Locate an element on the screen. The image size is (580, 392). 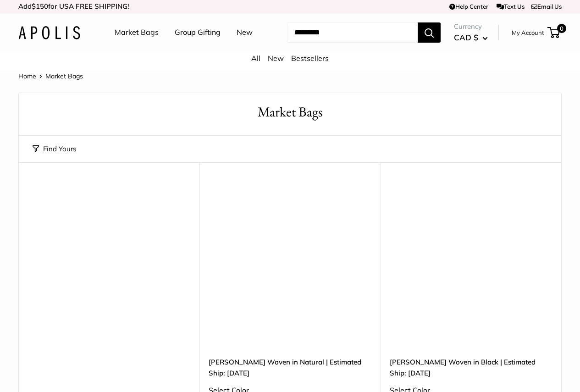
span: 0 is located at coordinates (561, 28).